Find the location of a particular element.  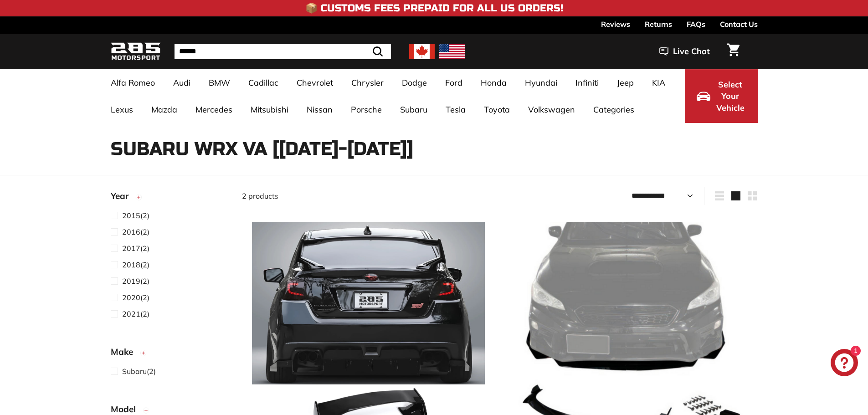

a: Audi is located at coordinates (182, 82).